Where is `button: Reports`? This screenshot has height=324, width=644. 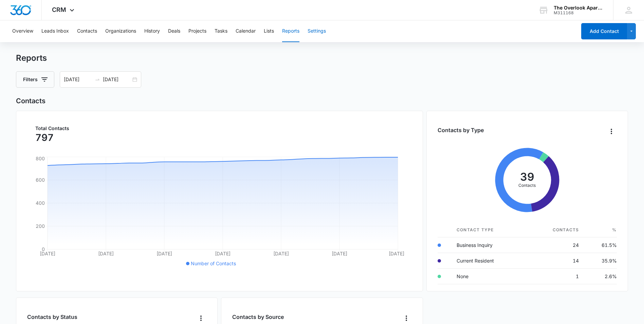 button: Reports is located at coordinates (291, 31).